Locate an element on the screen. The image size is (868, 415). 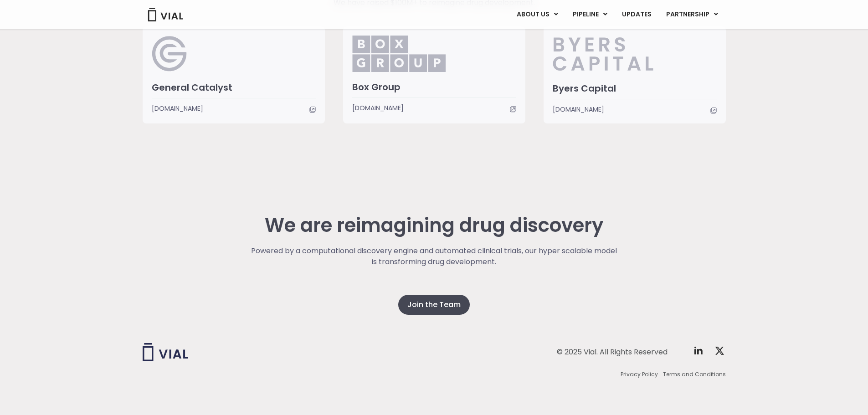
img: General Catalyst Logo is located at coordinates (170, 54).